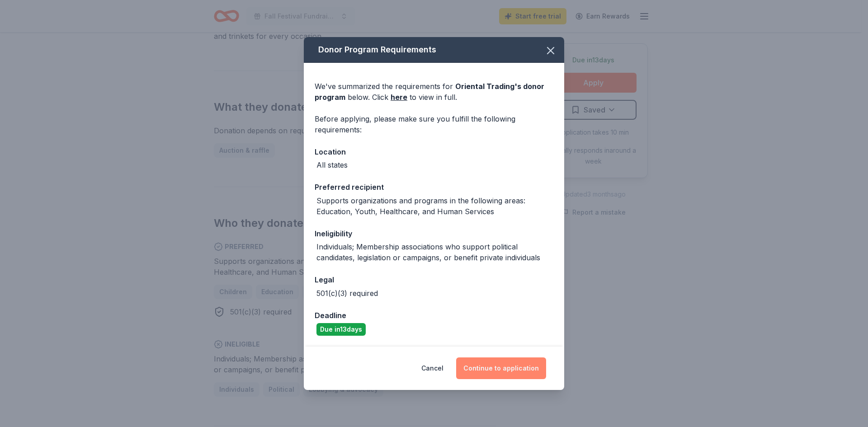 This screenshot has width=868, height=427. I want to click on div: All states, so click(332, 165).